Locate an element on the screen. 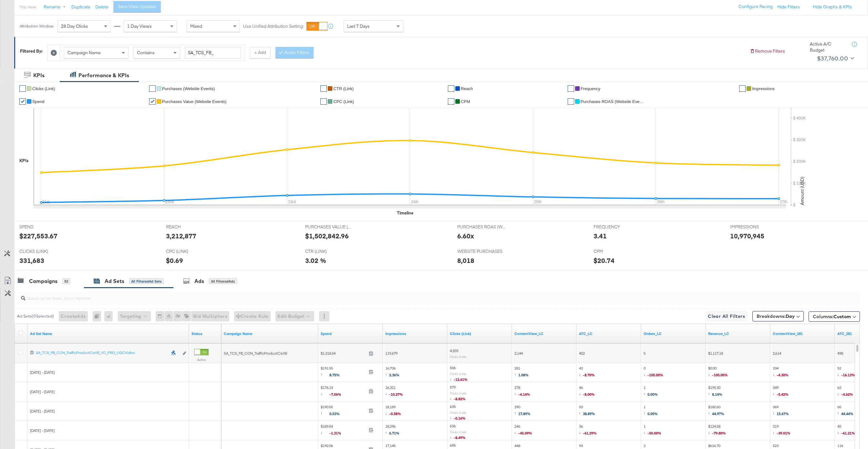 Image resolution: width=868 pixels, height=449 pixels. span: 36 is located at coordinates (588, 430).